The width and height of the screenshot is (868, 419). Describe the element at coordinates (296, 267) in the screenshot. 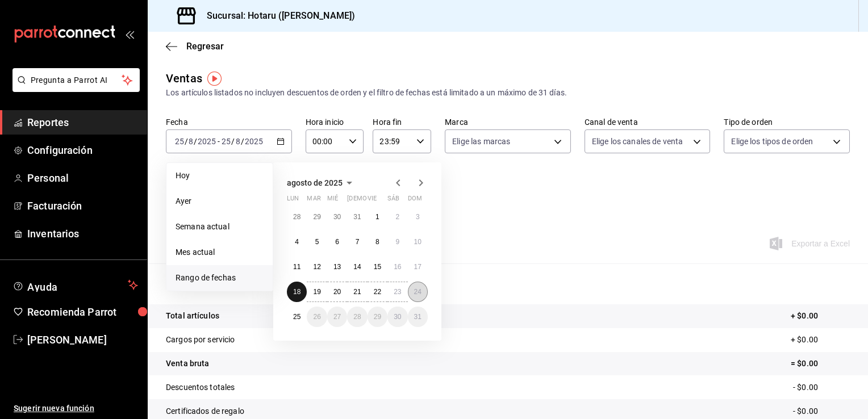

I see `abbr: 11 de agosto de 2025` at that location.